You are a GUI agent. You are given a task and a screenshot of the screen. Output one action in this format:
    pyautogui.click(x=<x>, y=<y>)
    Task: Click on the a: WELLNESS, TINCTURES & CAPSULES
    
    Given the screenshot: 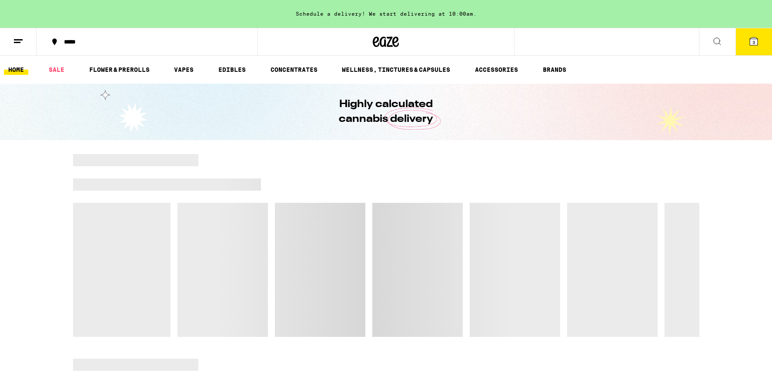 What is the action you would take?
    pyautogui.click(x=396, y=70)
    